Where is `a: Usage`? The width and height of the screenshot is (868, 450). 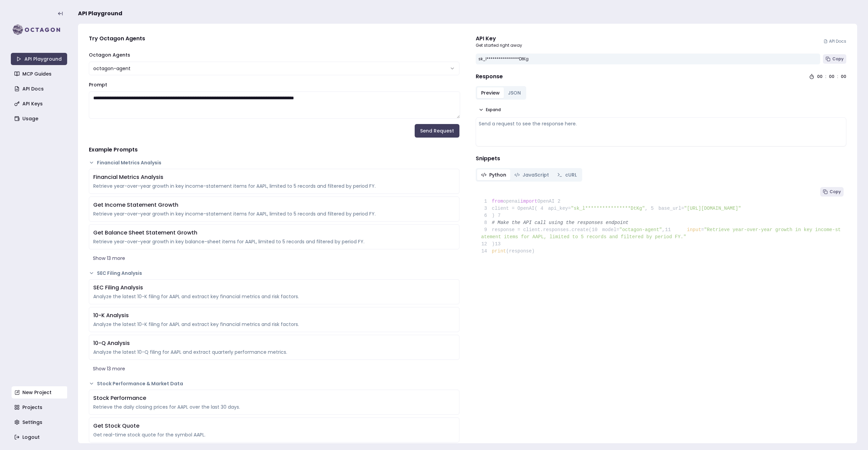
a: Usage is located at coordinates (40, 119).